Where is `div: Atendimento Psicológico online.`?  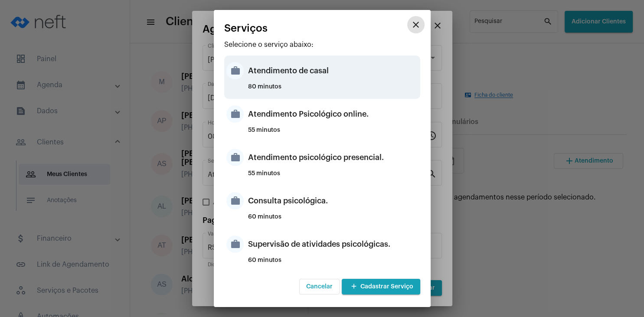 div: Atendimento Psicológico online. is located at coordinates (333, 114).